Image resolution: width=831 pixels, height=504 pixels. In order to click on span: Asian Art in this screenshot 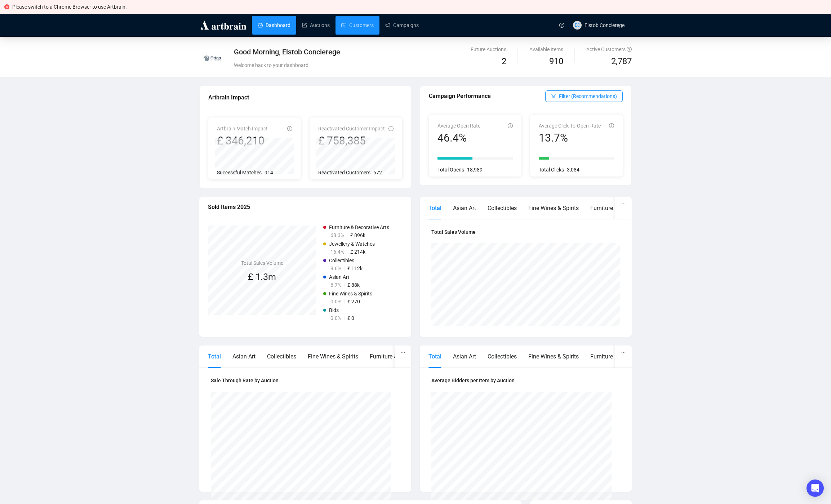, I will do `click(339, 278)`.